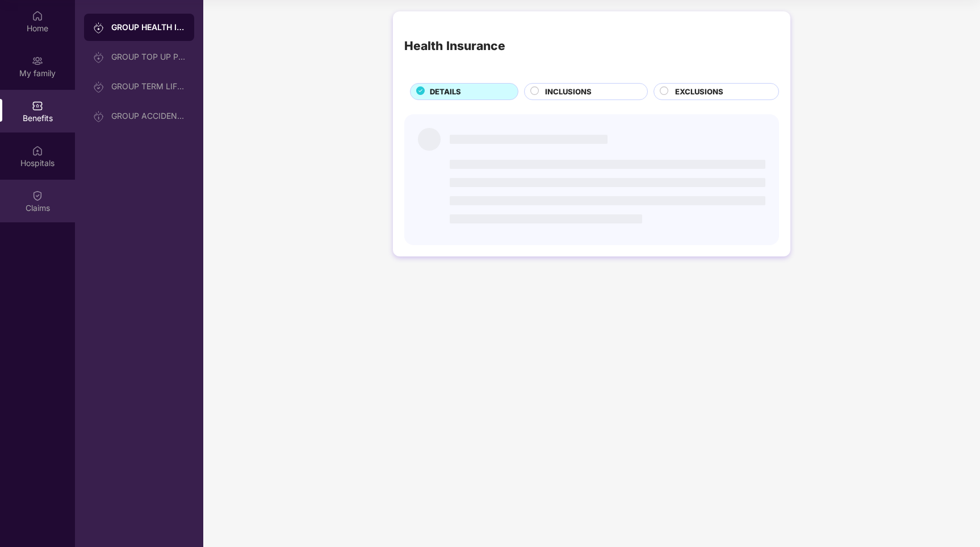 The image size is (980, 547). What do you see at coordinates (445, 91) in the screenshot?
I see `span: DETAILS` at bounding box center [445, 91].